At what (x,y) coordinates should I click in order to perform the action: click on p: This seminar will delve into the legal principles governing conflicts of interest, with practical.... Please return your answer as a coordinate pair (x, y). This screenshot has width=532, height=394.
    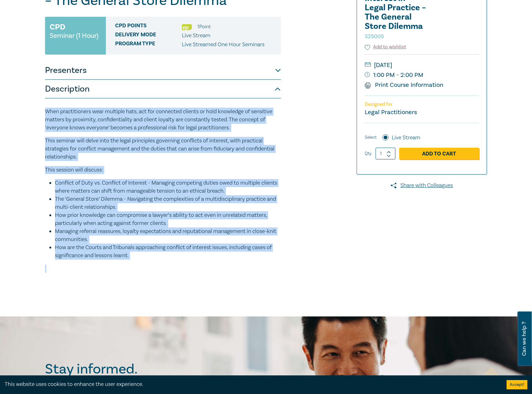
    Looking at the image, I should click on (163, 149).